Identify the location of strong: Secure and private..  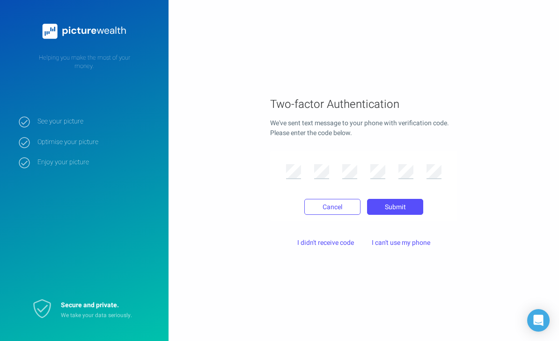
(90, 305).